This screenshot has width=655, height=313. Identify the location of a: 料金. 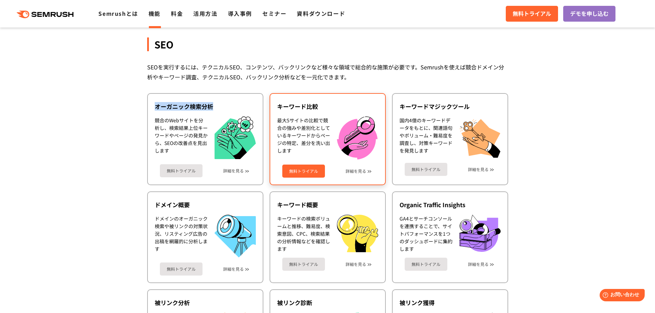
(177, 13).